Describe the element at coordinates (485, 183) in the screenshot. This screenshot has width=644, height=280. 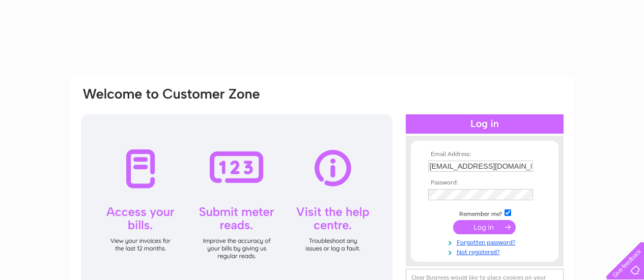
I see `th: Password:` at that location.